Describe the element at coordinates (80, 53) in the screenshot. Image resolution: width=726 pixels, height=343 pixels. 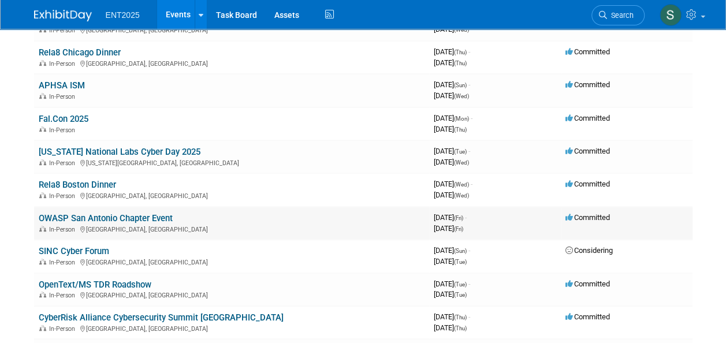
I see `a: Rela8 Chicago Dinner` at that location.